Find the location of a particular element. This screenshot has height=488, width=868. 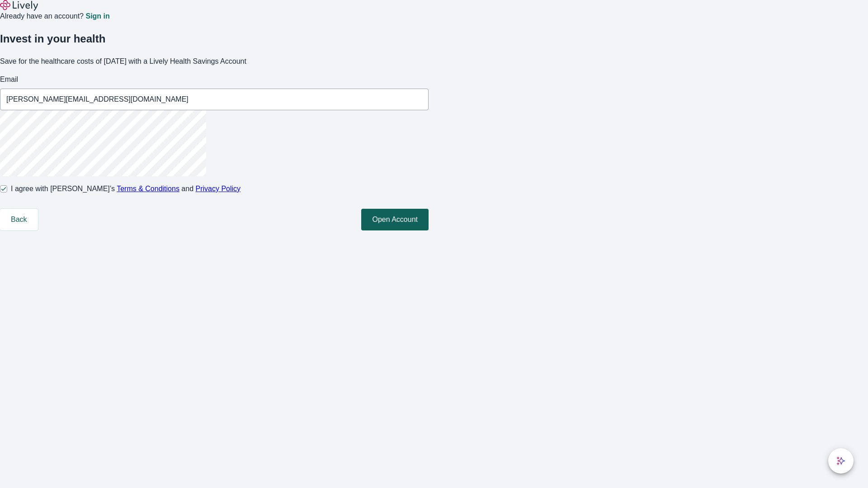

svg: Lively AI Assistant is located at coordinates (841, 460).